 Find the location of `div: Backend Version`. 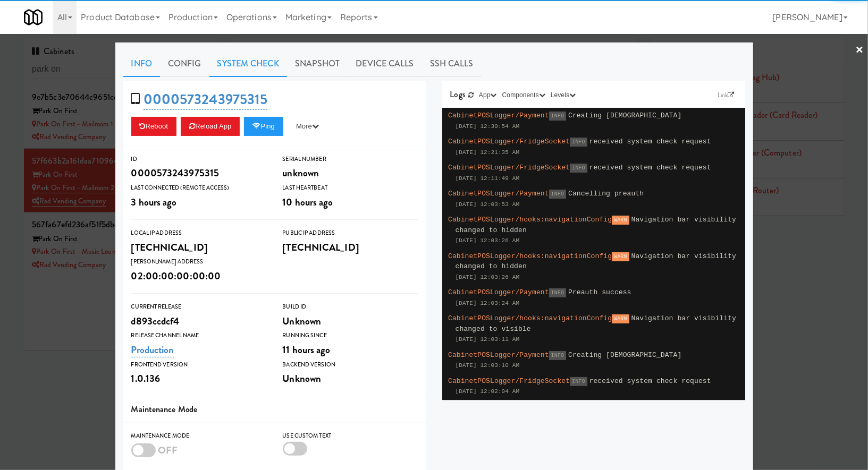

div: Backend Version is located at coordinates (350, 365).